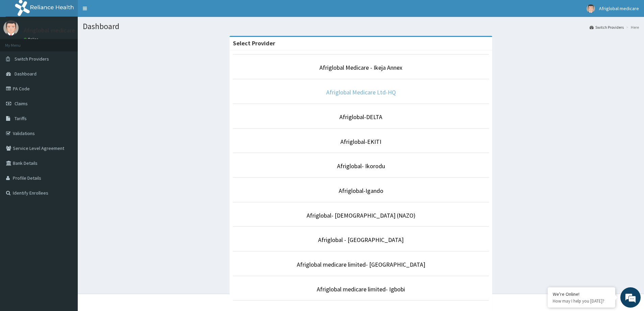 This screenshot has height=311, width=644. I want to click on li: Here, so click(631, 27).